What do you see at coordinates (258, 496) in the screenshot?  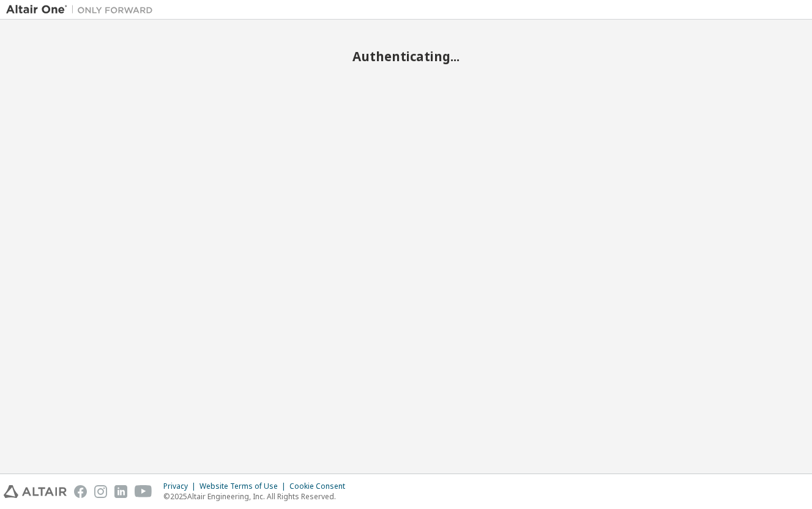 I see `p: © 2025 Altair Engineering, Inc. All Rights Reserved.` at bounding box center [258, 496].